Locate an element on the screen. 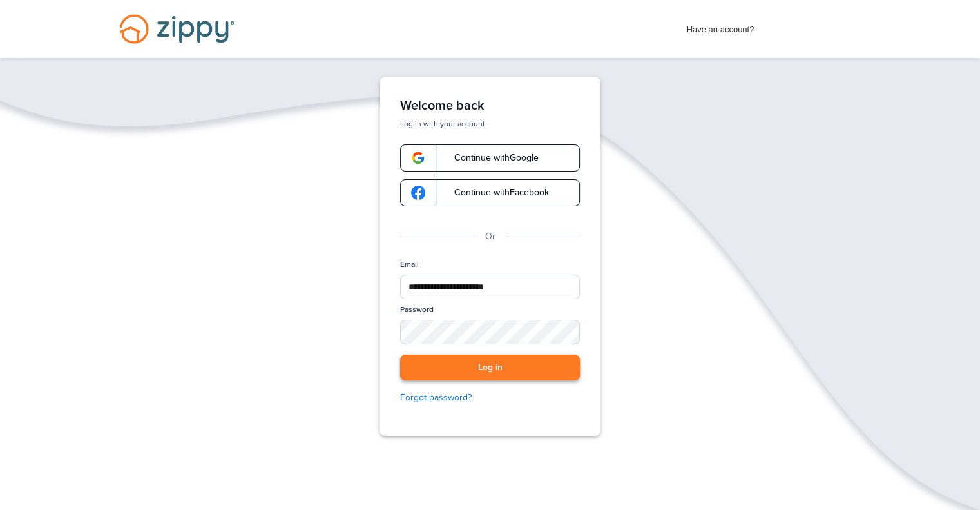 The width and height of the screenshot is (980, 510). span: Continue with Facebook is located at coordinates (495, 193).